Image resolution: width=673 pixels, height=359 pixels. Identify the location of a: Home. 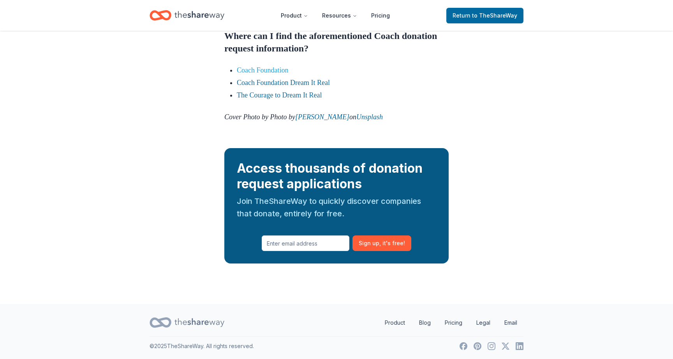
(187, 15).